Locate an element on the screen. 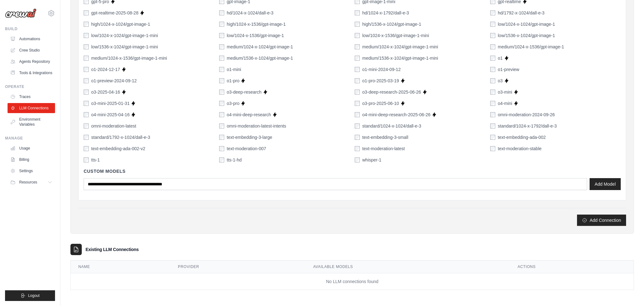 The width and height of the screenshot is (644, 306). input: o3 is located at coordinates (493, 81).